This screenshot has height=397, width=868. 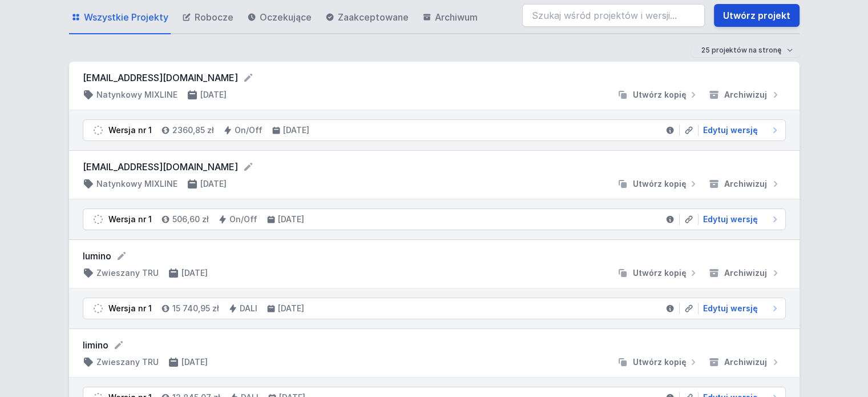 What do you see at coordinates (214, 17) in the screenshot?
I see `span: Robocze` at bounding box center [214, 17].